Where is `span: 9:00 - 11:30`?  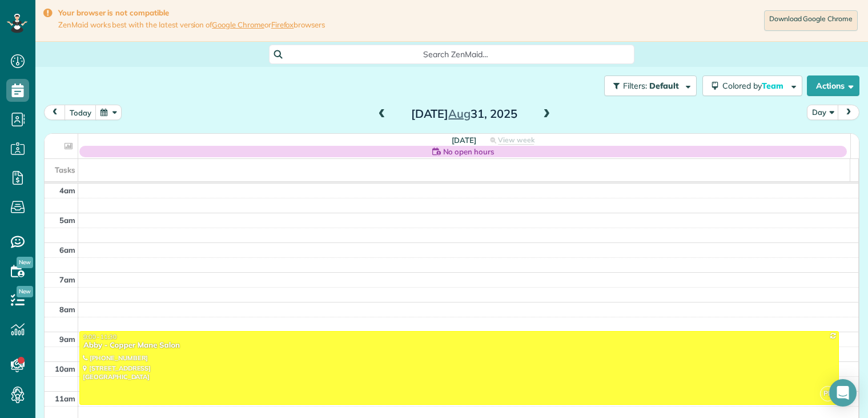 span: 9:00 - 11:30 is located at coordinates (100, 336).